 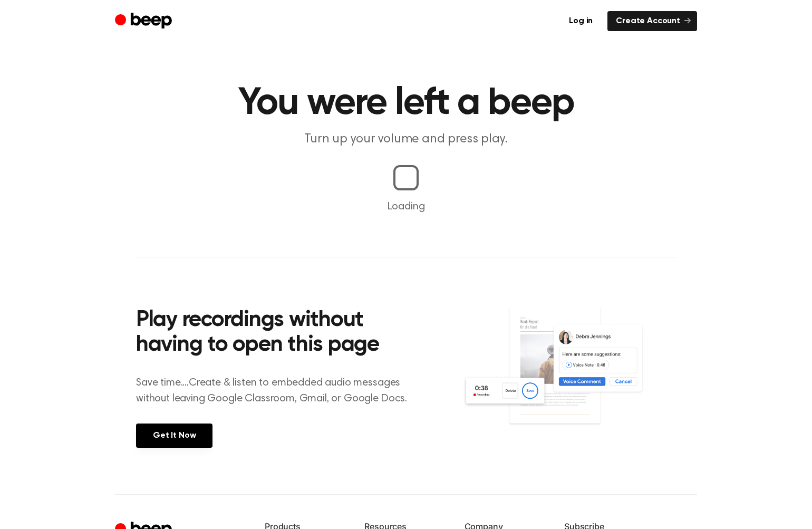 What do you see at coordinates (144, 21) in the screenshot?
I see `a: Beep` at bounding box center [144, 21].